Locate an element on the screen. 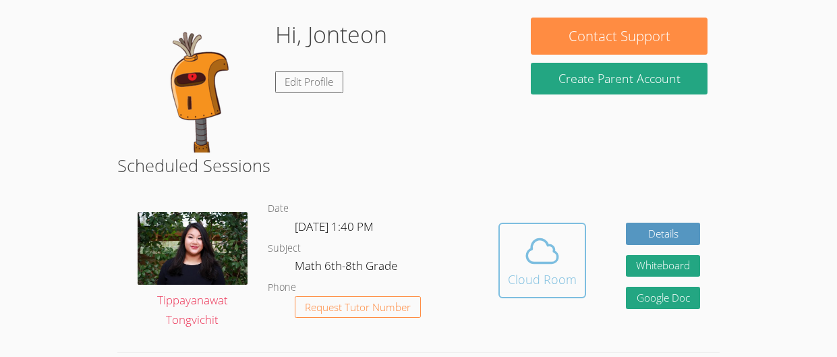  span: Request Tutor Number is located at coordinates (358, 307).